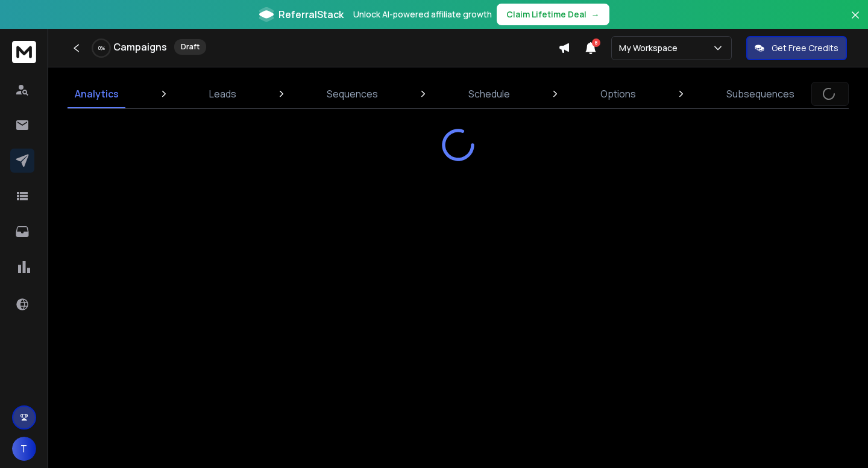  Describe the element at coordinates (489, 94) in the screenshot. I see `p: Schedule` at that location.